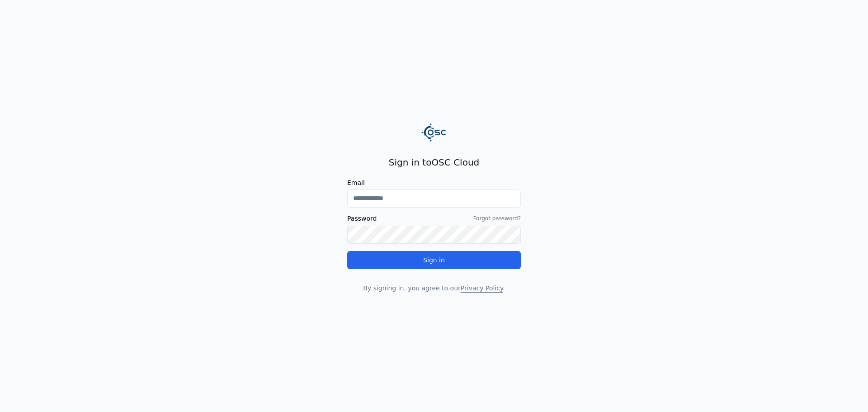 This screenshot has height=412, width=868. What do you see at coordinates (362, 218) in the screenshot?
I see `label: Password` at bounding box center [362, 218].